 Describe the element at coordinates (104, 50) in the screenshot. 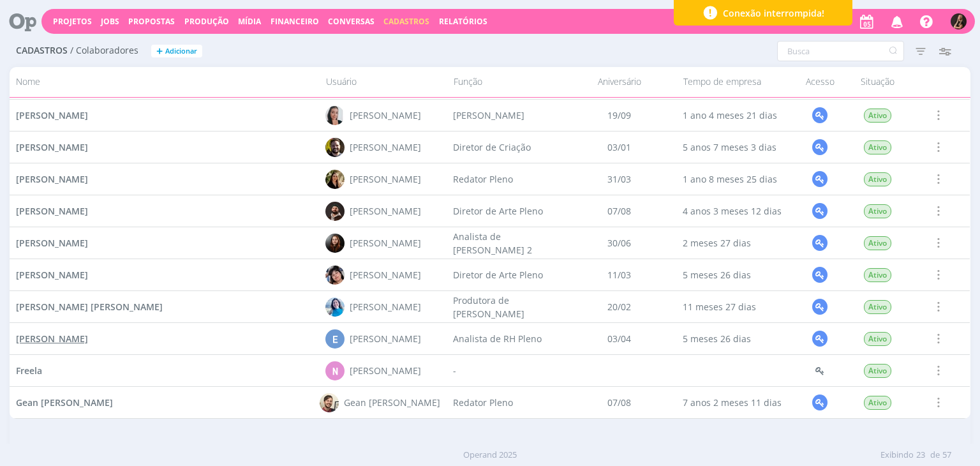

I see `span: / Colaboradores` at that location.